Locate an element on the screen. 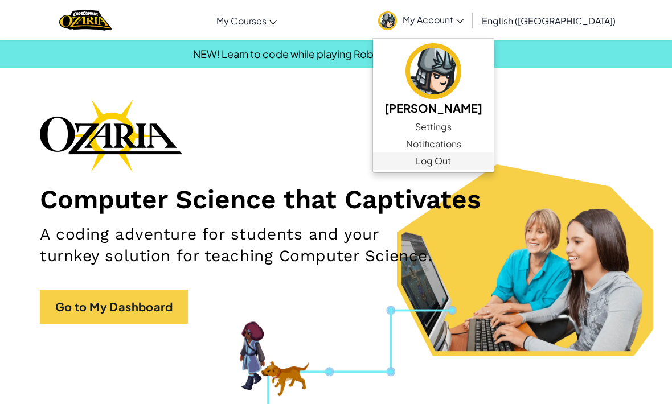 The height and width of the screenshot is (404, 672). span: NEW! Learn to code while playing Roblox! is located at coordinates (292, 54).